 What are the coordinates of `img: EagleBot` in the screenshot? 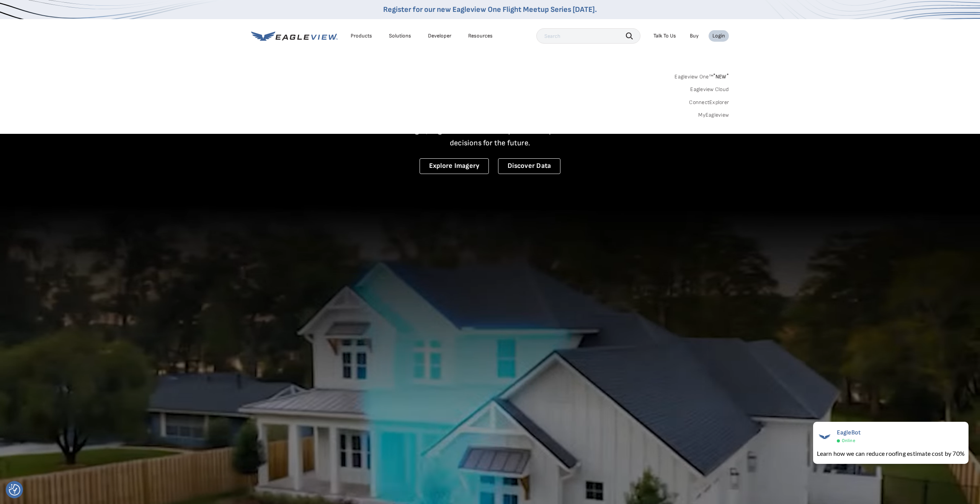 It's located at (824, 437).